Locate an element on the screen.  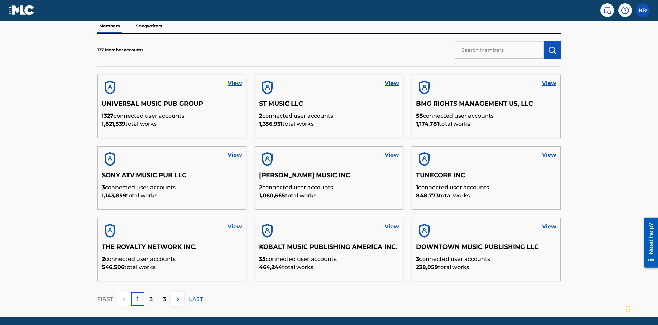
p: Members is located at coordinates (109, 26).